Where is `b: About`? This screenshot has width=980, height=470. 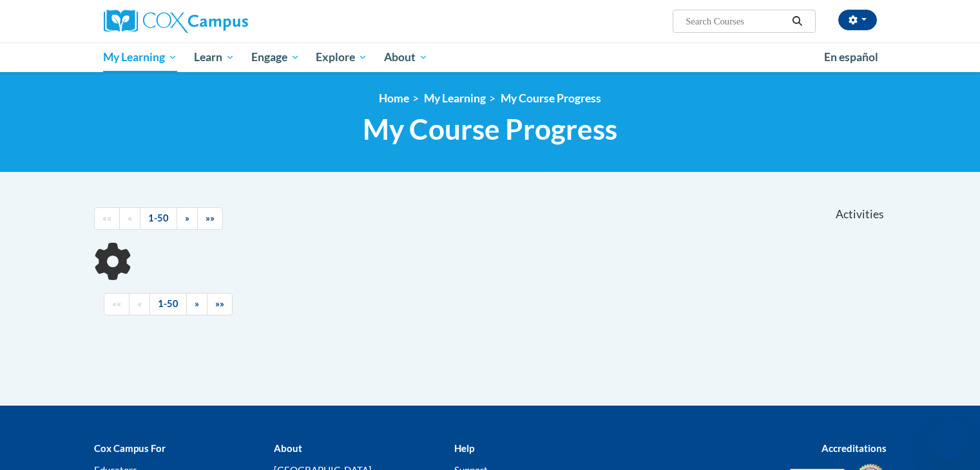 b: About is located at coordinates (288, 448).